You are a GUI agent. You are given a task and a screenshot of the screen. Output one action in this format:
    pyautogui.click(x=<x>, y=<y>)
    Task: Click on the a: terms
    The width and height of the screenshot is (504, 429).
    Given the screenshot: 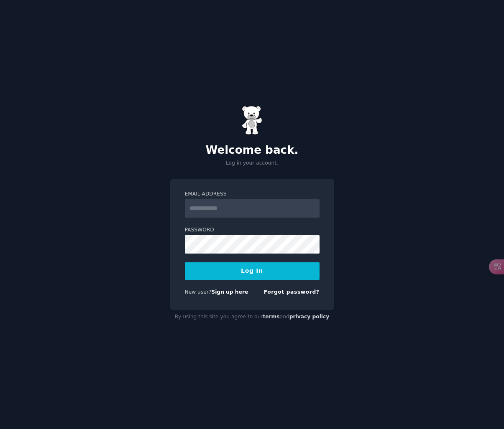 What is the action you would take?
    pyautogui.click(x=271, y=317)
    